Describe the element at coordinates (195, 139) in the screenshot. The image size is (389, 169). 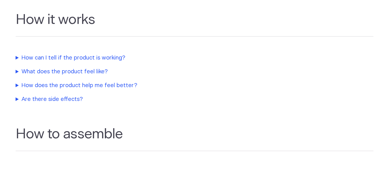
I see `h2: How to assemble` at that location.